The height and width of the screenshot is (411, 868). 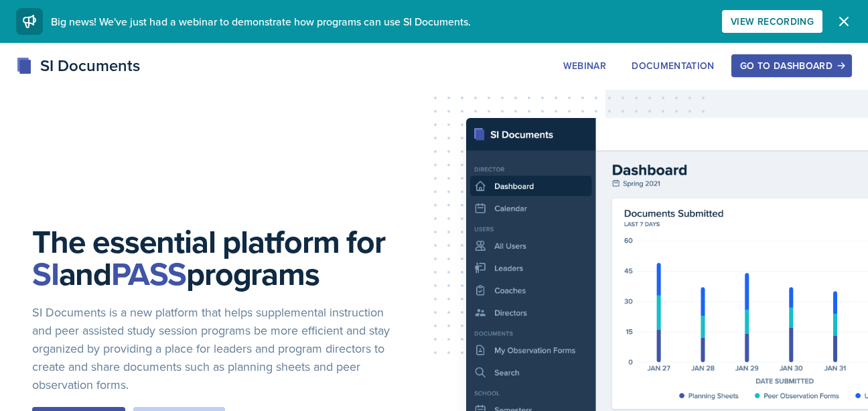 What do you see at coordinates (673, 66) in the screenshot?
I see `button: Documentation` at bounding box center [673, 66].